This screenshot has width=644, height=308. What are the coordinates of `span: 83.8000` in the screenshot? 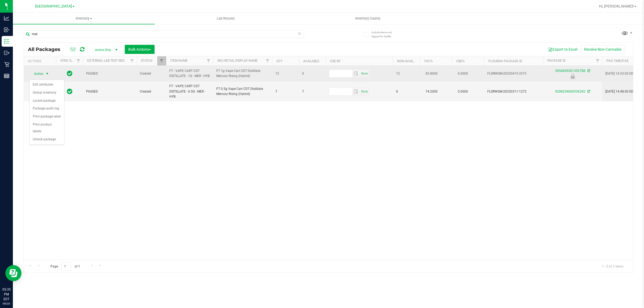 It's located at (431, 73).